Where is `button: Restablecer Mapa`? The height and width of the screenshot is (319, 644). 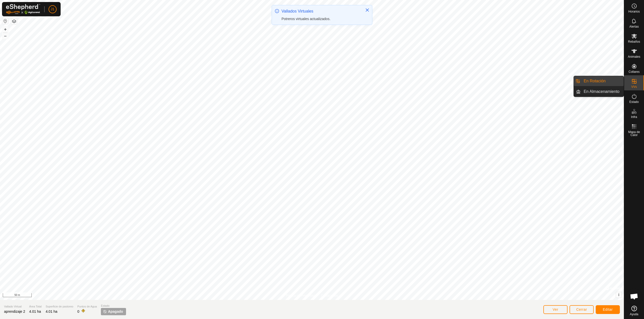
button: Restablecer Mapa is located at coordinates (5, 21).